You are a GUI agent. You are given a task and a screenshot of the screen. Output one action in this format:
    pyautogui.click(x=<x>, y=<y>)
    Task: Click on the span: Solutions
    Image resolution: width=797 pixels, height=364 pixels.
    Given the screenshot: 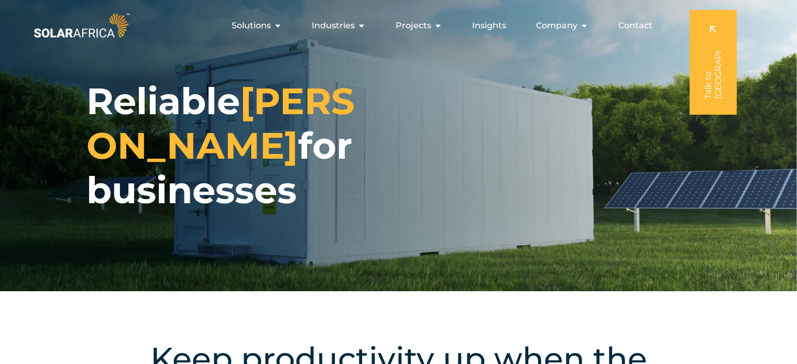 What is the action you would take?
    pyautogui.click(x=251, y=26)
    